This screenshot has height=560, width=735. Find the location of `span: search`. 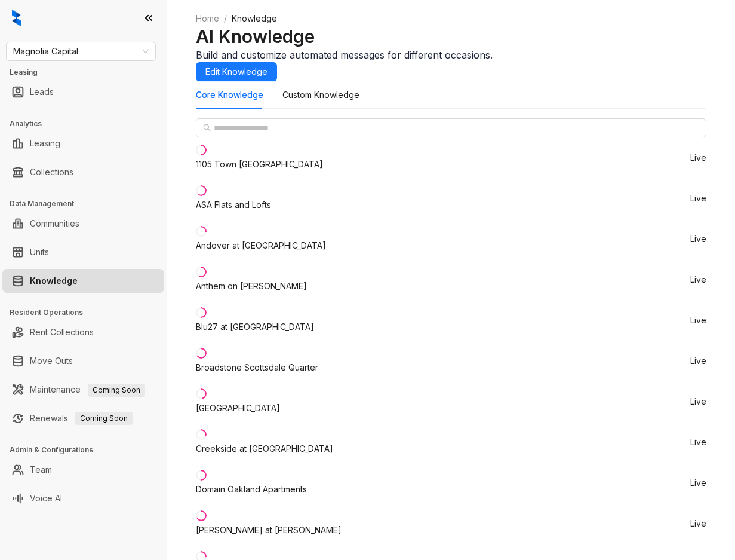

span: search is located at coordinates (207, 128).